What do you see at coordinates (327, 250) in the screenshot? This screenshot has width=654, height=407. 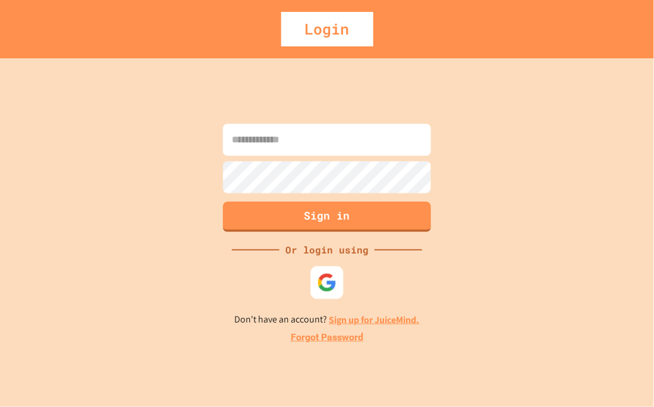 I see `div: Or login using` at bounding box center [327, 250].